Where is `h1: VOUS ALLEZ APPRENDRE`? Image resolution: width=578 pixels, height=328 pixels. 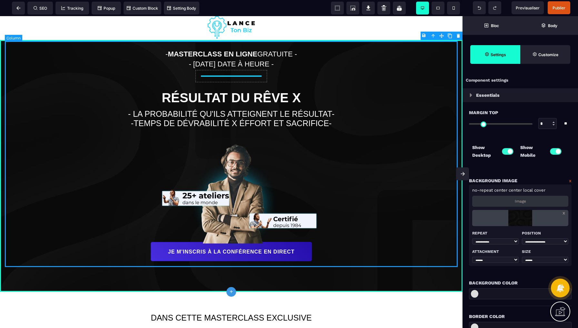 h1: VOUS ALLEZ APPRENDRE is located at coordinates (231, 318).